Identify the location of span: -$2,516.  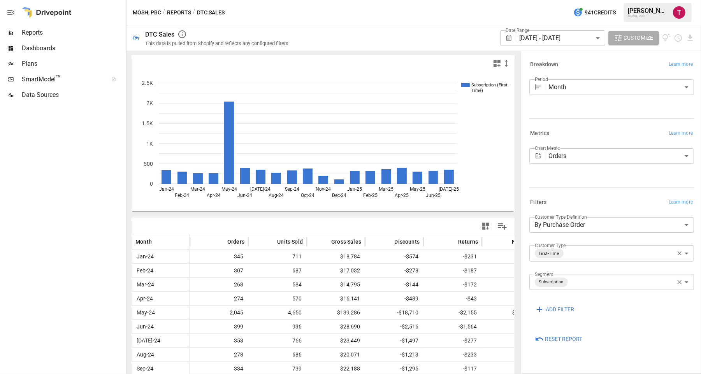
(409, 327).